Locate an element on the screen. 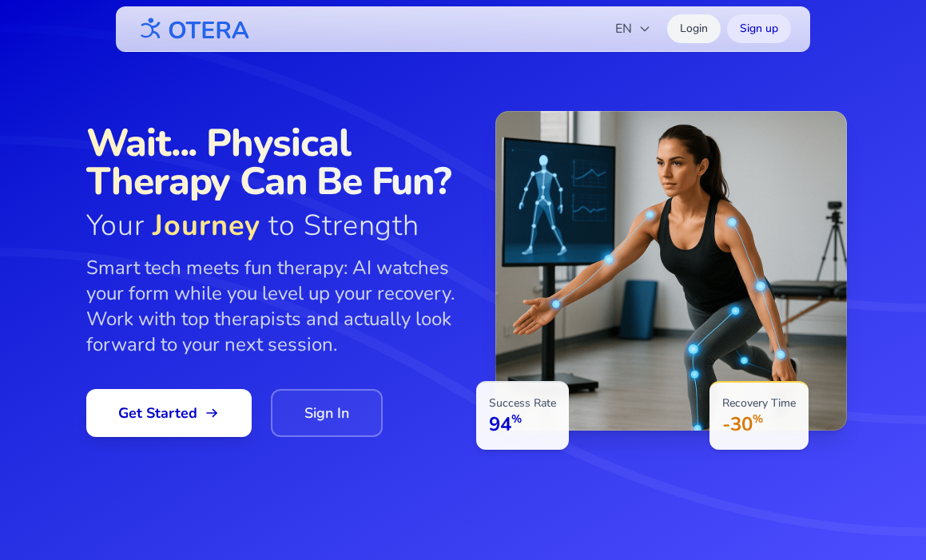 This screenshot has height=560, width=926. a: Get Started is located at coordinates (169, 413).